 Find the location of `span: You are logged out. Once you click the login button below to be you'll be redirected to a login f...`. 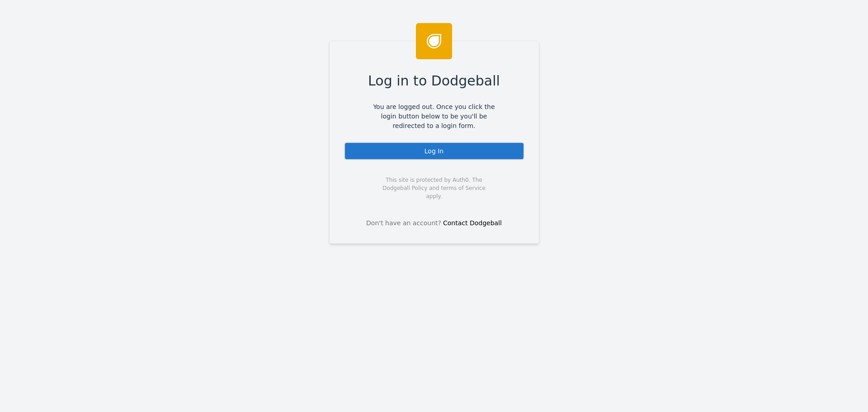

span: You are logged out. Once you click the login button below to be you'll be redirected to a login f... is located at coordinates (434, 116).